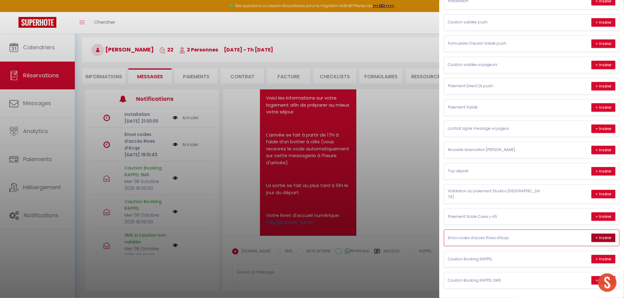 Image resolution: width=624 pixels, height=298 pixels. What do you see at coordinates (494, 128) in the screenshot?
I see `p: contrat signé message voyageur` at bounding box center [494, 128].